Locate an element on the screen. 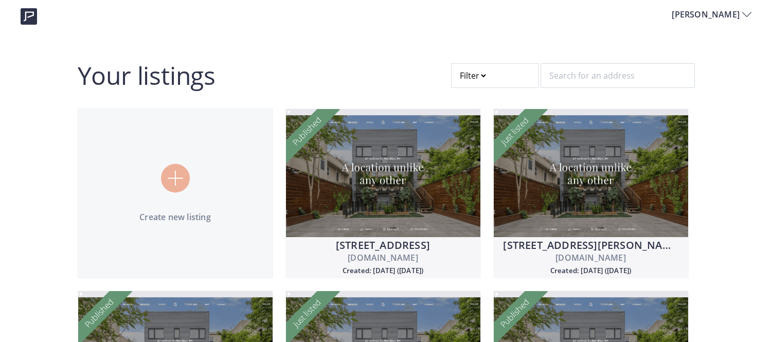 The image size is (772, 342). input: Search for an address is located at coordinates (618, 76).